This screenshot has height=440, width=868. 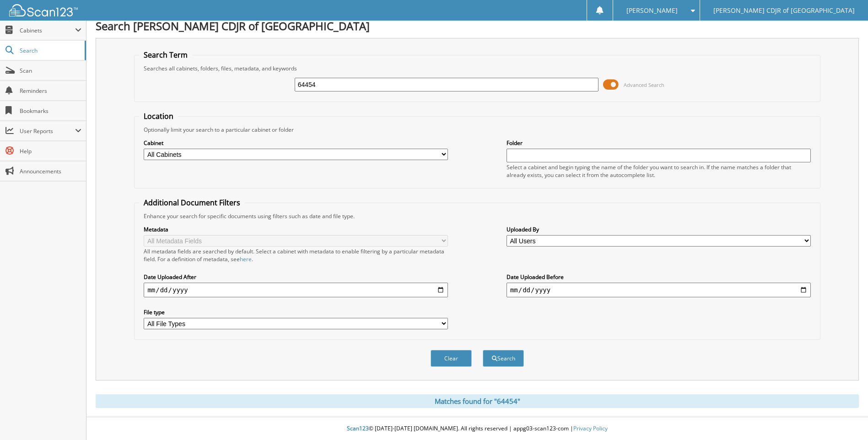 I want to click on a: here, so click(x=246, y=259).